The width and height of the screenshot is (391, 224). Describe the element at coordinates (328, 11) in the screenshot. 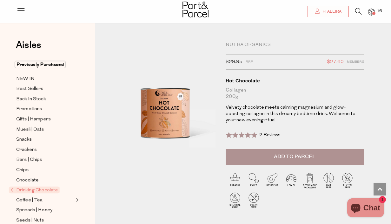

I see `a: Hi ALLIRA` at that location.